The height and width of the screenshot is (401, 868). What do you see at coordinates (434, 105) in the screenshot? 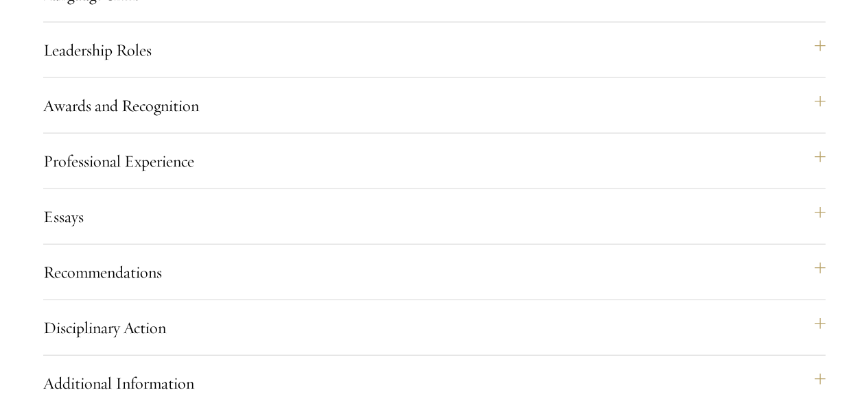
I see `button: Awards and Recognition` at bounding box center [434, 105].